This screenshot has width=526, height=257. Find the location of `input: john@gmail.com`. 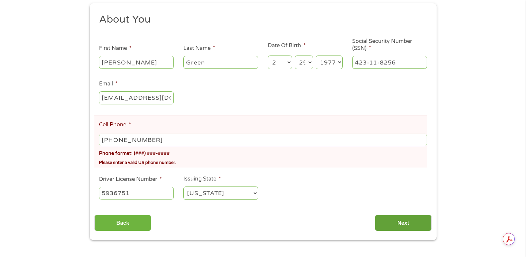

input: john@gmail.com is located at coordinates (136, 98).